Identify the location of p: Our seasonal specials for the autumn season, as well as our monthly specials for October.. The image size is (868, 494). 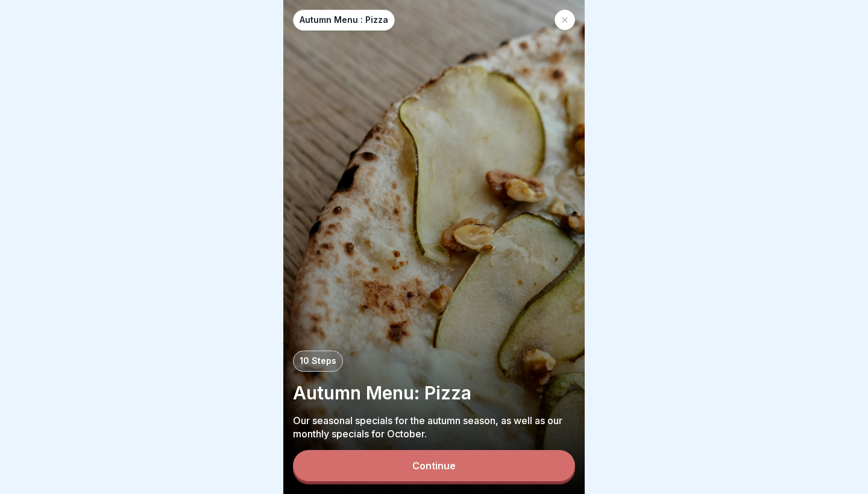
(434, 427).